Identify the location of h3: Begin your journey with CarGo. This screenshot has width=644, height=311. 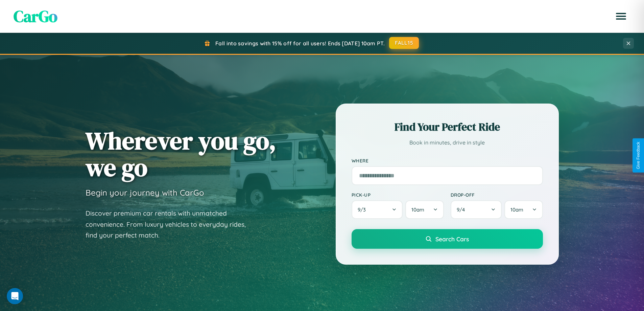
(145, 192).